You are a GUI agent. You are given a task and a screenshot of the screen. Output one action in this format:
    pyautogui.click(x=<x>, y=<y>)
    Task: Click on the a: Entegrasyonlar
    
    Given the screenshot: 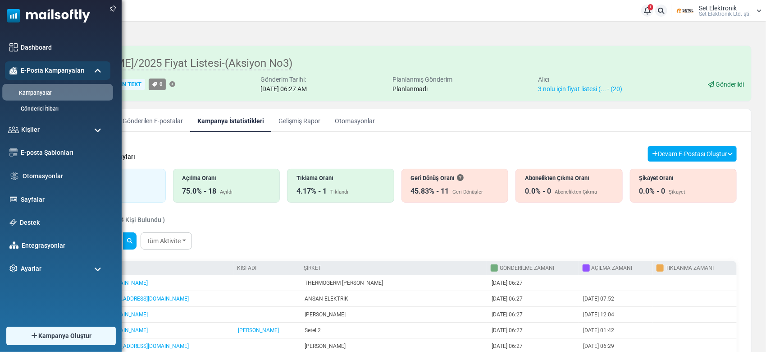 What is the action you would take?
    pyautogui.click(x=64, y=245)
    